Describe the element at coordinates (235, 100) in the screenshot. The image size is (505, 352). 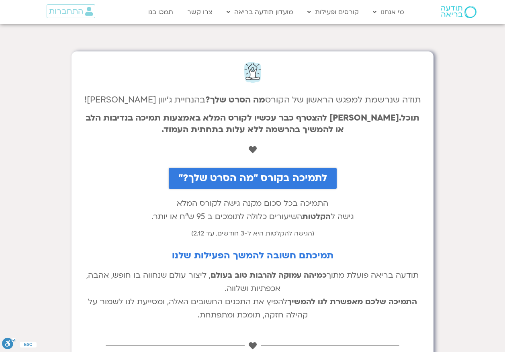
I see `strong: מה הסרט שלך?` at that location.